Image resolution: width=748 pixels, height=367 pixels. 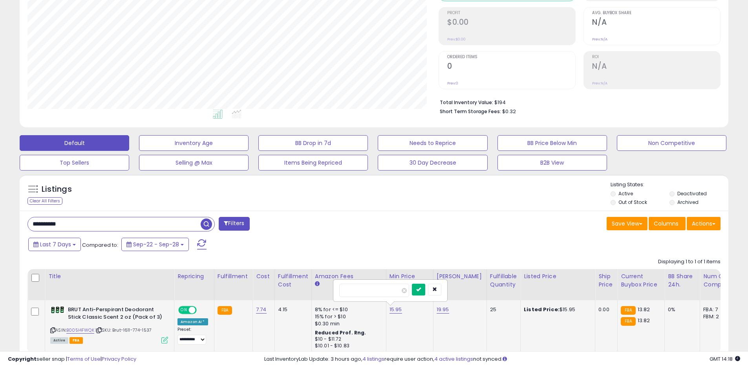 I want to click on a: 7.74, so click(x=261, y=310).